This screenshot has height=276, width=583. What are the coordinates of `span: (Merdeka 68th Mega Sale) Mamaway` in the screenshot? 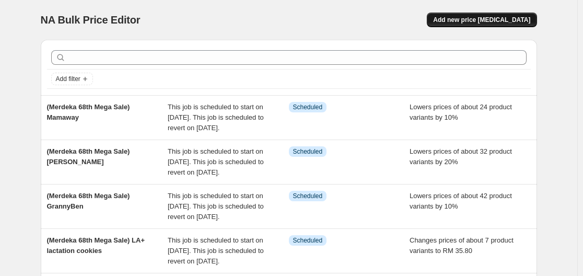 It's located at (88, 112).